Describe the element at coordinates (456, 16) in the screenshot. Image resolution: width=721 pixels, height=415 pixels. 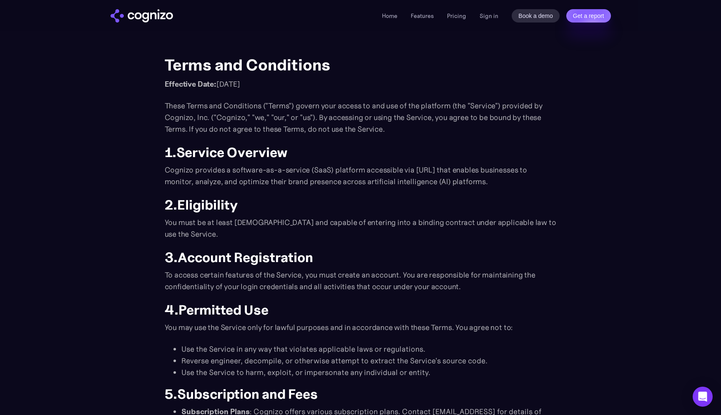
I see `a: Pricing` at that location.